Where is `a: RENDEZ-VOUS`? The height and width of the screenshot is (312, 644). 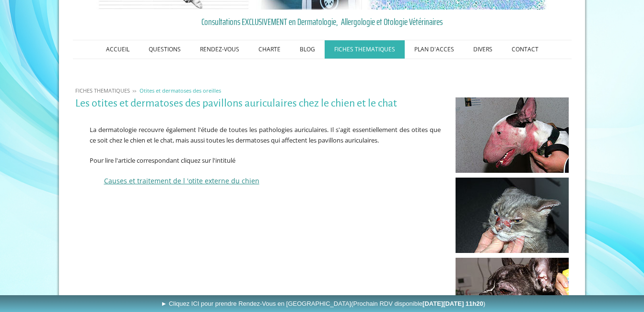
a: RENDEZ-VOUS is located at coordinates (220, 49).